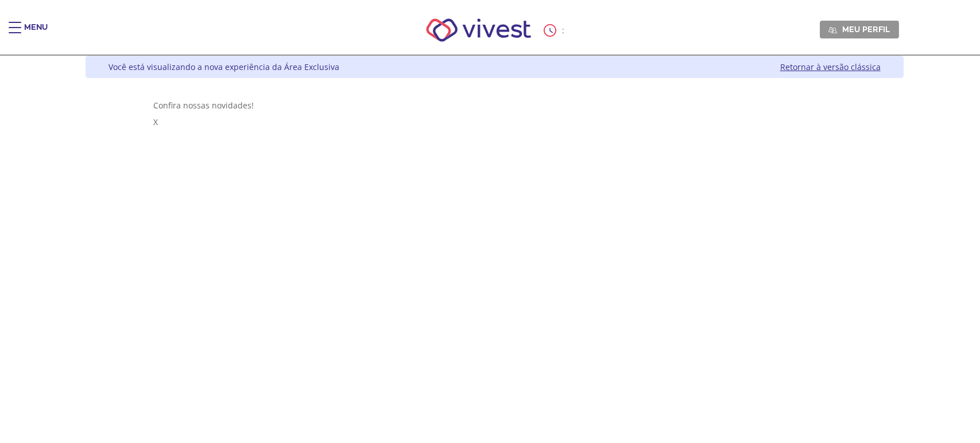 The height and width of the screenshot is (443, 980). I want to click on a: Retornar à versão clássica, so click(830, 67).